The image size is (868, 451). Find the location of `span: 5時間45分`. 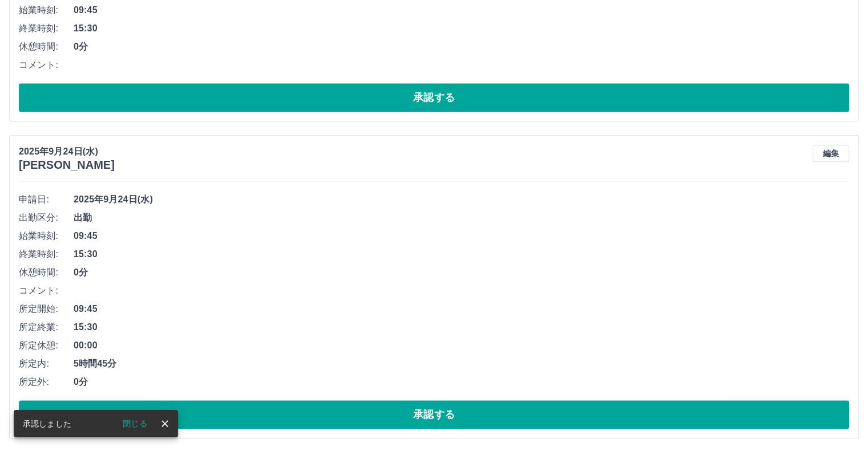

span: 5時間45分 is located at coordinates (461, 364).